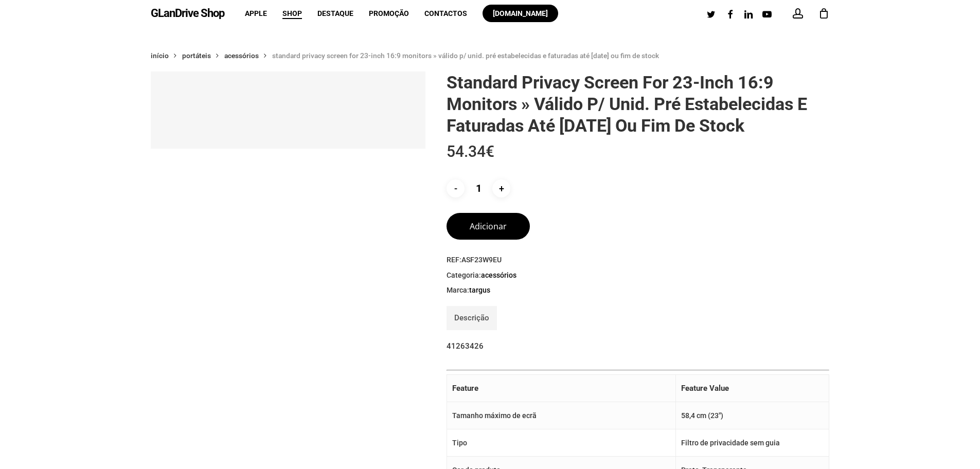 Image resolution: width=980 pixels, height=469 pixels. What do you see at coordinates (159, 55) in the screenshot?
I see `a: Início` at bounding box center [159, 55].